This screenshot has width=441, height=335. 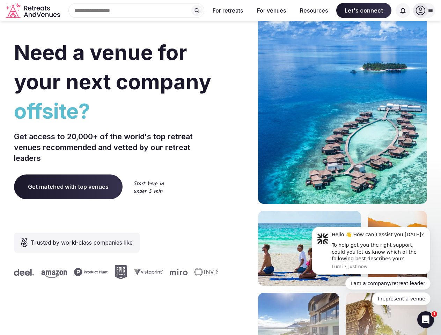 What do you see at coordinates (212, 272) in the screenshot?
I see `svg: Invisible company logo` at bounding box center [212, 272].